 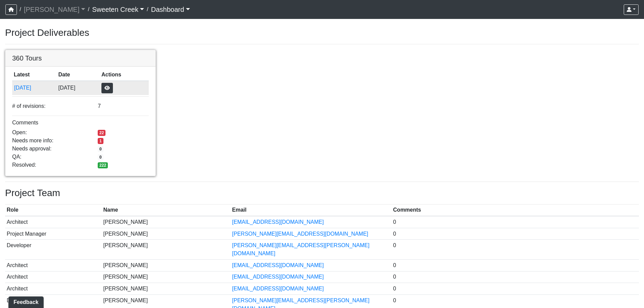 I want to click on th: Comments, so click(x=515, y=210).